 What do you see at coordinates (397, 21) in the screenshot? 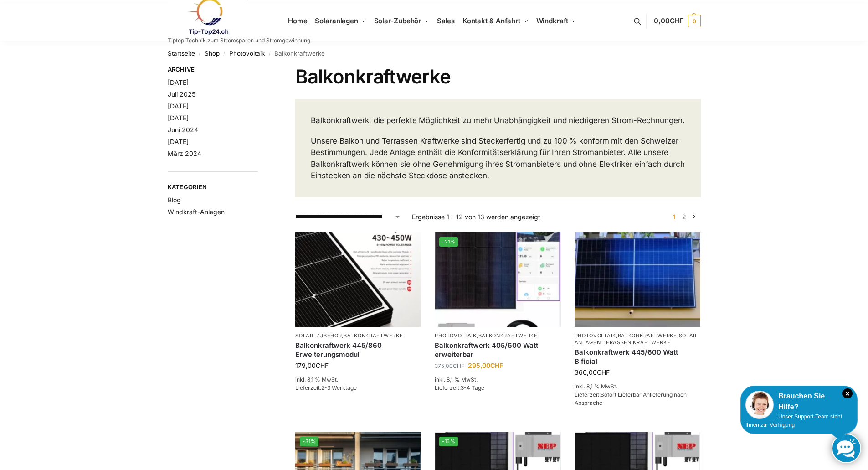
I see `span: Solar-Zubehör` at bounding box center [397, 21].